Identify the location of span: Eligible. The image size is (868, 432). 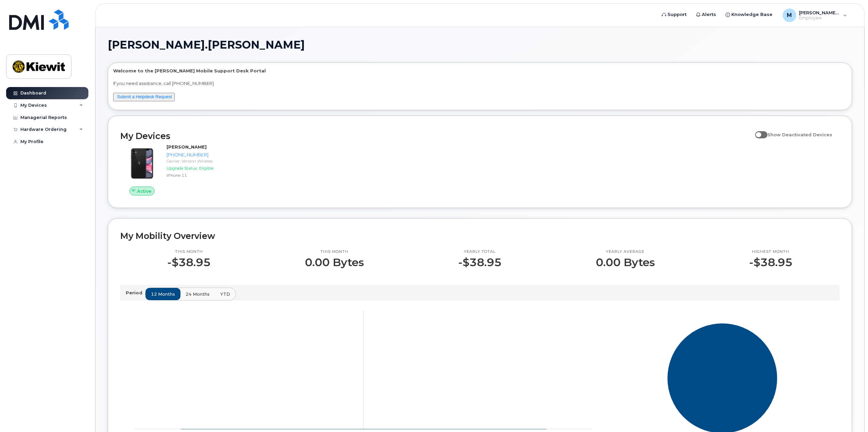
(206, 168).